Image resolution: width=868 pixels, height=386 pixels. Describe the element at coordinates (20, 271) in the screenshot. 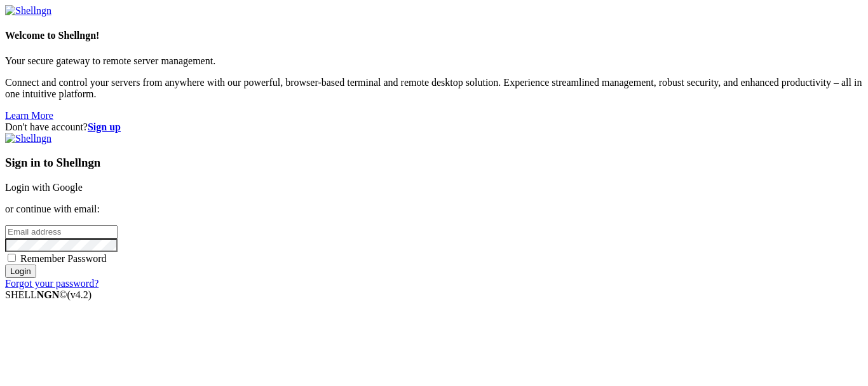

I see `input: Login` at that location.